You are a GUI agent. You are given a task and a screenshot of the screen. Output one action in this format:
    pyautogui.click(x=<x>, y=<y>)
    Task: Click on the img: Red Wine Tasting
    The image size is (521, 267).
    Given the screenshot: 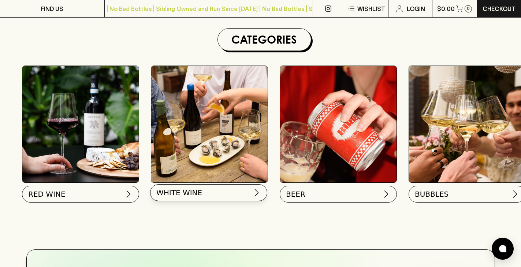 What is the action you would take?
    pyautogui.click(x=81, y=124)
    